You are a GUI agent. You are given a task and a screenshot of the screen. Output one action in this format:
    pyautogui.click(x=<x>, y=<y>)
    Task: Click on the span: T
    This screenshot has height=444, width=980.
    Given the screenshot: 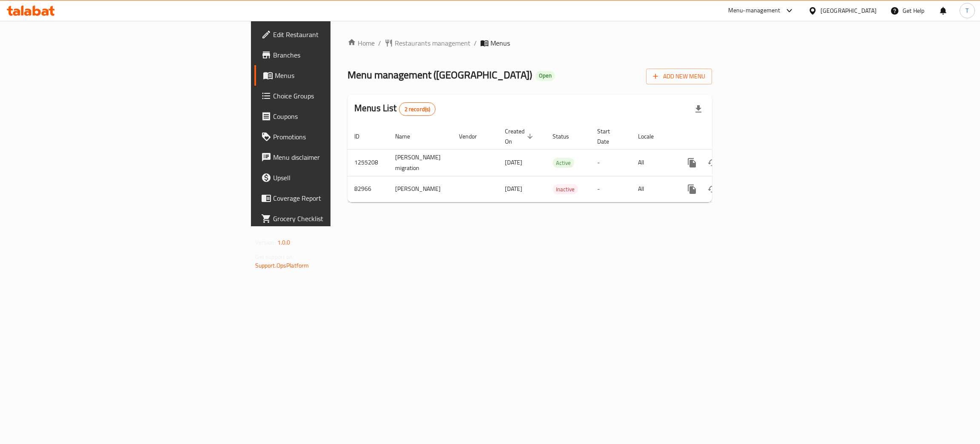 What is the action you would take?
    pyautogui.click(x=967, y=11)
    